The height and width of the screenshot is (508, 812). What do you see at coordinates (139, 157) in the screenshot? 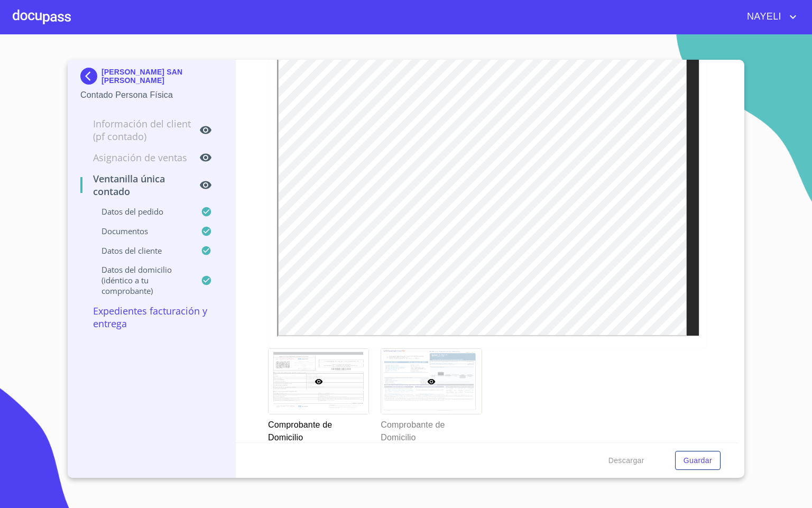
I see `p: Asignación de Ventas` at bounding box center [139, 157].